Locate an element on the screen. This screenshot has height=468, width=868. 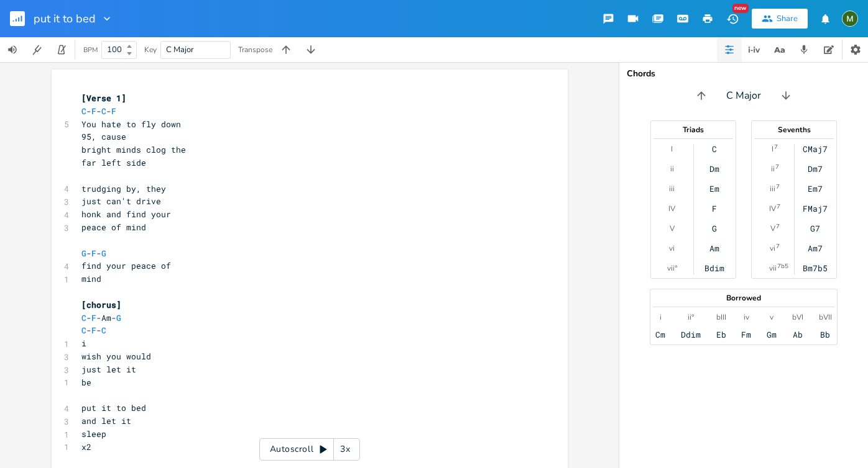
button: New is located at coordinates (733, 19).